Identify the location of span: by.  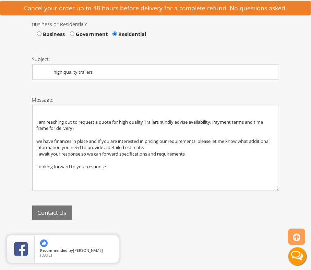
(76, 251).